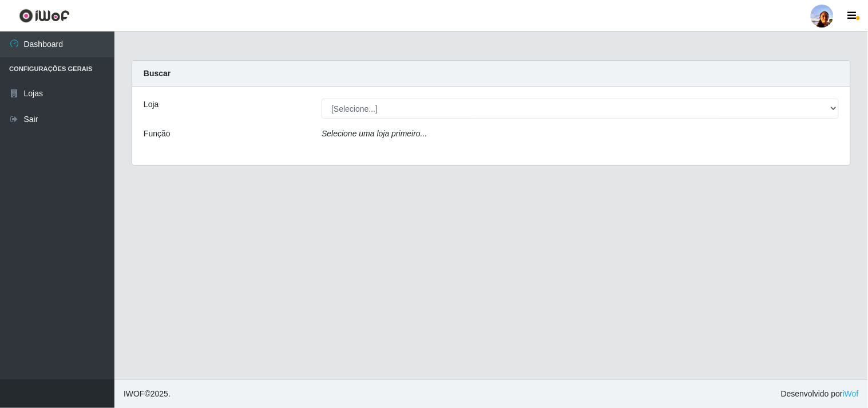 The height and width of the screenshot is (408, 868). I want to click on span: IWOF, so click(134, 393).